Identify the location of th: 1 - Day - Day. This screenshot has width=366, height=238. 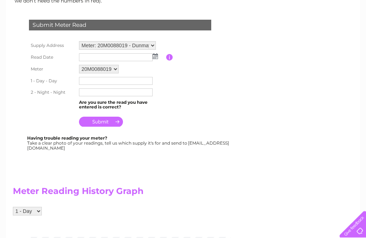
(52, 81).